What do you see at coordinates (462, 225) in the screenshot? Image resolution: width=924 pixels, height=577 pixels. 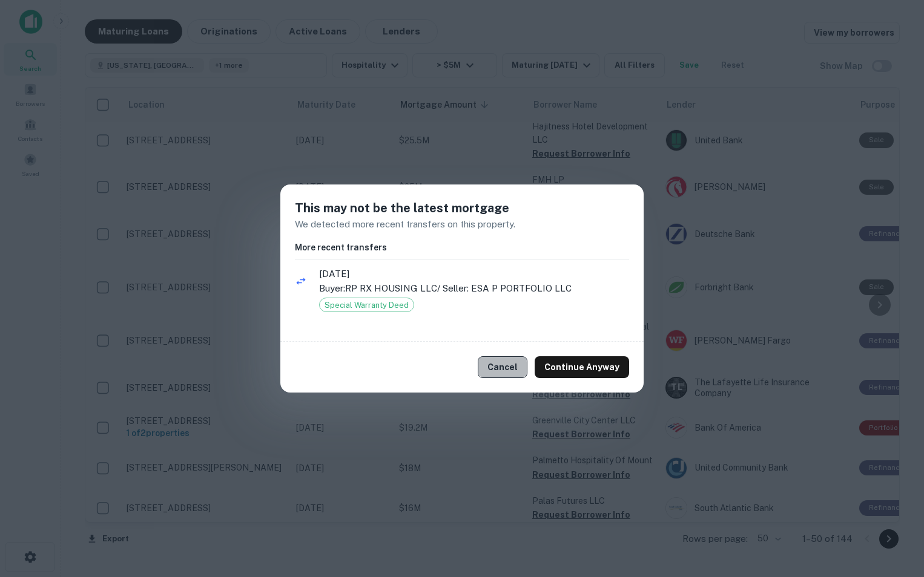 I see `p: We detected more recent transfers on this property.` at bounding box center [462, 225].